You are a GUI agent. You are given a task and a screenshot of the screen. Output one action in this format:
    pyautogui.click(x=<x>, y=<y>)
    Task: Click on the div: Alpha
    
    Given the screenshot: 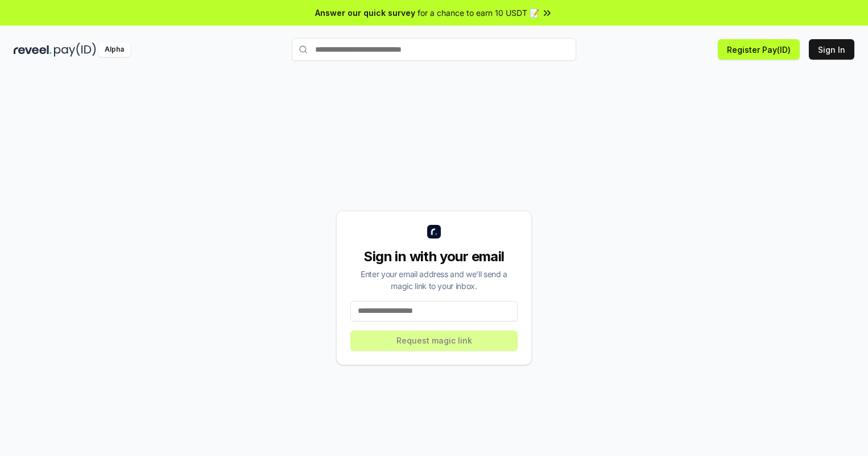 What is the action you would take?
    pyautogui.click(x=115, y=49)
    